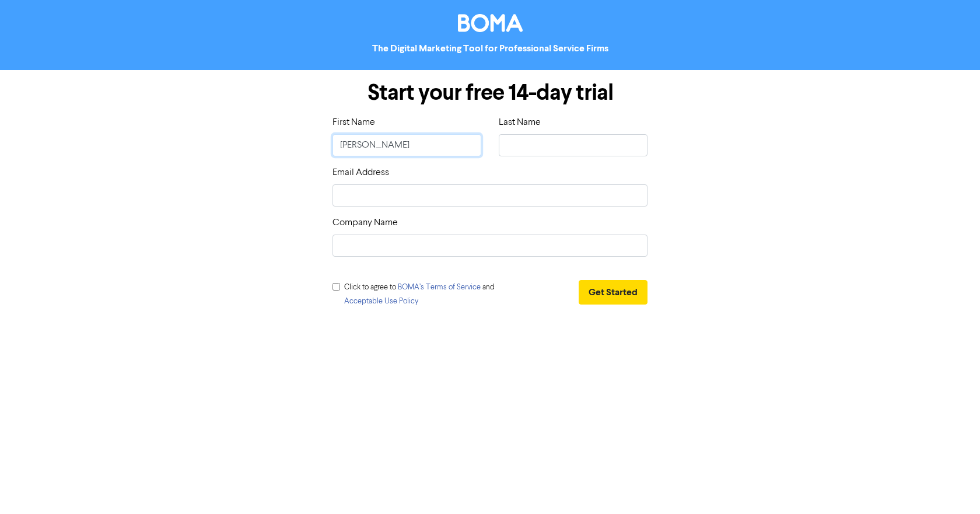 The height and width of the screenshot is (514, 980). What do you see at coordinates (365, 223) in the screenshot?
I see `label: Company Name` at bounding box center [365, 223].